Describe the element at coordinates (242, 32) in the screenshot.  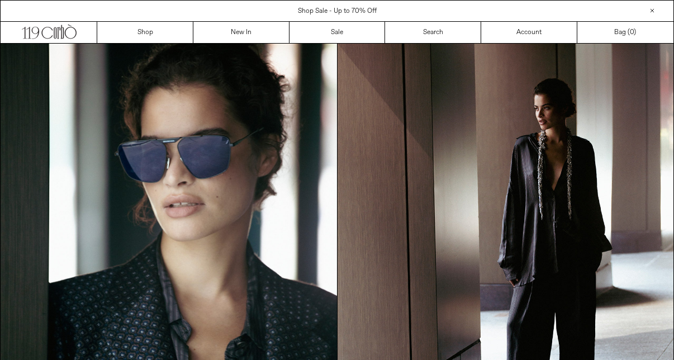
I see `a: New In` at that location.